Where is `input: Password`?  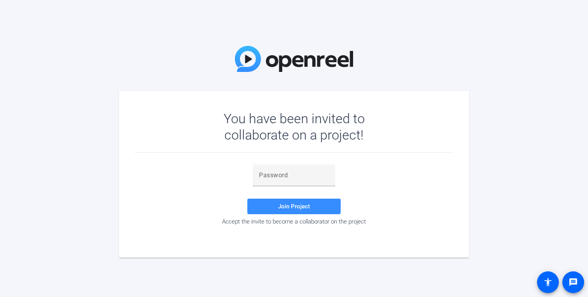 input: Password is located at coordinates (294, 175).